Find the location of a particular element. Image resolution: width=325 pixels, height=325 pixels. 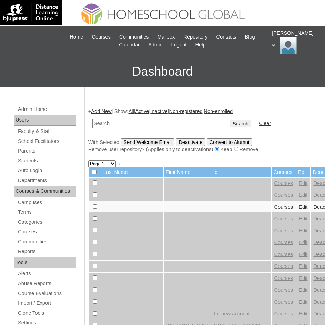

a: Logout is located at coordinates (179, 45).